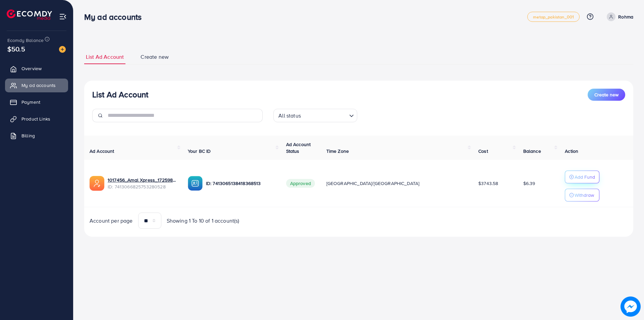 The width and height of the screenshot is (644, 320). Describe the element at coordinates (488, 183) in the screenshot. I see `span: $3743.58` at that location.